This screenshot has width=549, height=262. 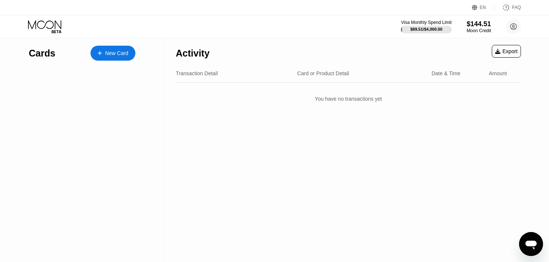 What do you see at coordinates (323, 73) in the screenshot?
I see `div: Card or Product Detail` at bounding box center [323, 73].